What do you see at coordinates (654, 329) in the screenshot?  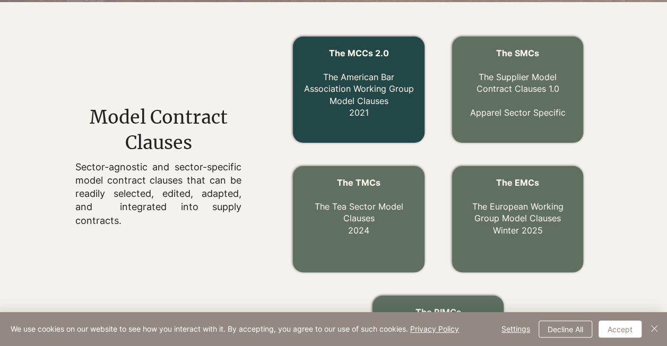 I see `img: Close` at bounding box center [654, 329].